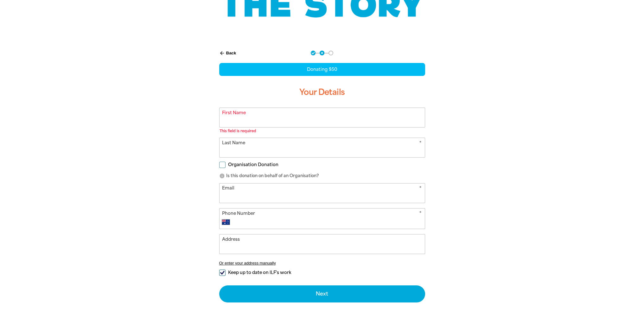 The width and height of the screenshot is (644, 311). What do you see at coordinates (322, 70) in the screenshot?
I see `div: Donating $50` at bounding box center [322, 70].